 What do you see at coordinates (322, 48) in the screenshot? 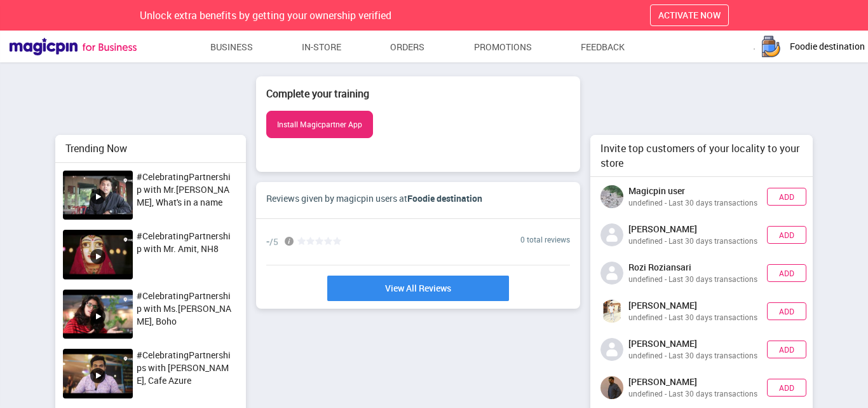
I see `a: In-store` at bounding box center [322, 48].